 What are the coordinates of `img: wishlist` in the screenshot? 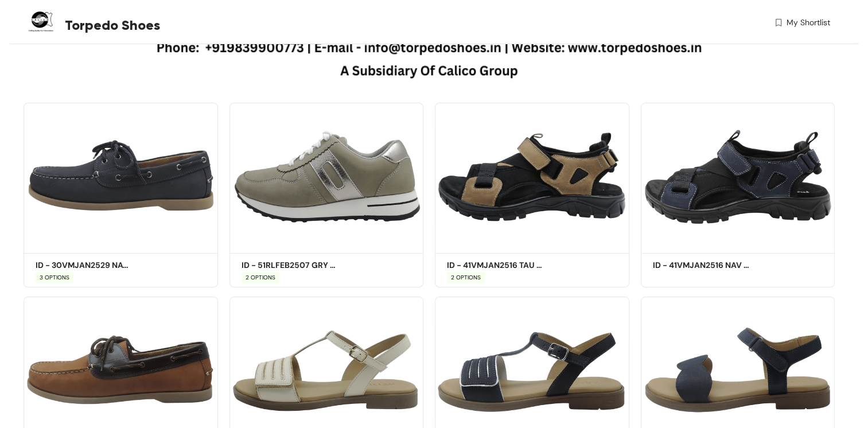 It's located at (778, 23).